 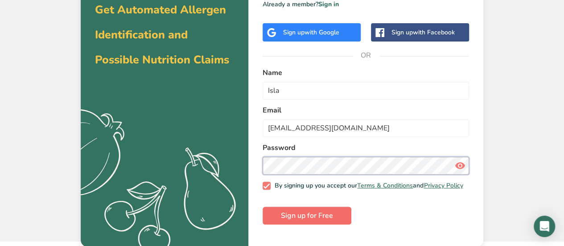 What do you see at coordinates (367, 186) in the screenshot?
I see `span: By signing up you accept our and` at bounding box center [367, 186].